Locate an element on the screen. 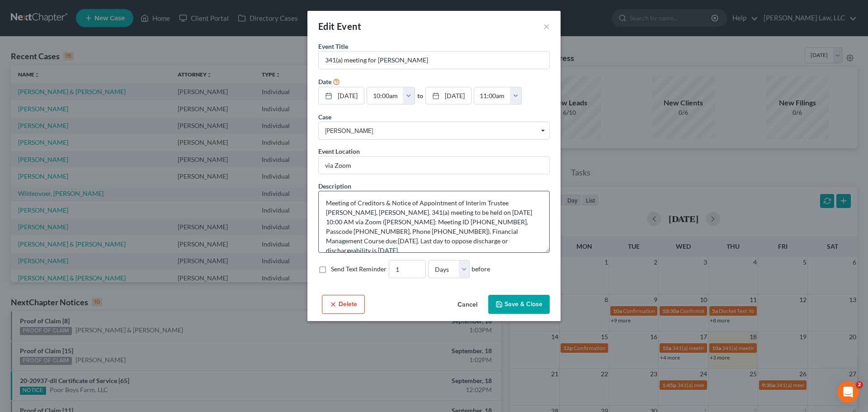 Image resolution: width=868 pixels, height=412 pixels. label: to is located at coordinates (420, 95).